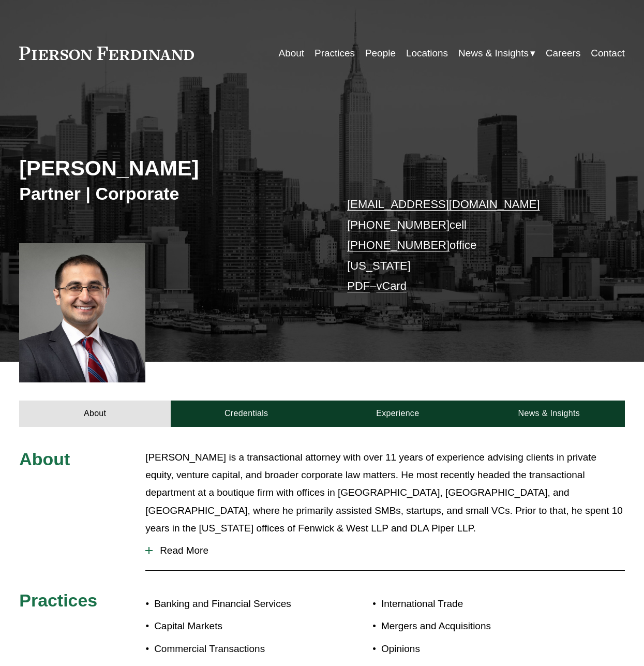 The image size is (644, 666). What do you see at coordinates (171, 194) in the screenshot?
I see `h3: Partner | Corporate` at bounding box center [171, 194].